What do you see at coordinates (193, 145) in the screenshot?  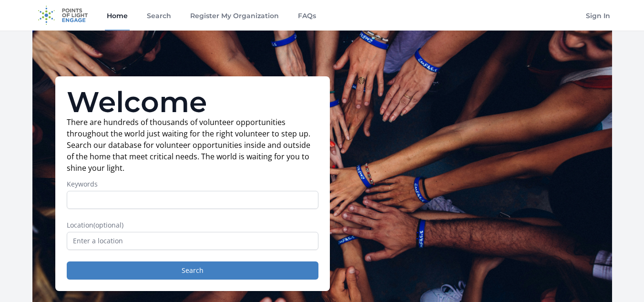 I see `p: There are hundreds of thousands of volunteer opportunities throughout the world just waiting for ...` at bounding box center [193, 145].